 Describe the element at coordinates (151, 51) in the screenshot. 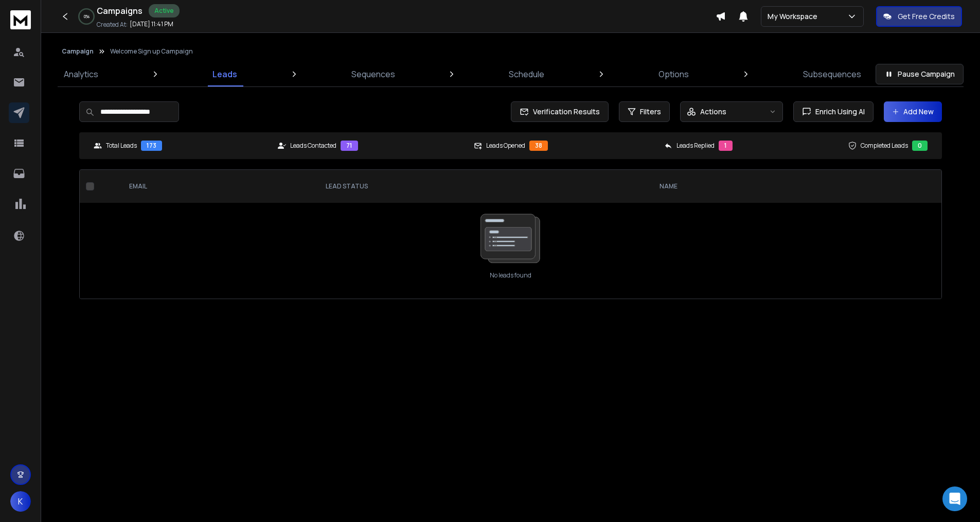

I see `p: Welcome Sign up Campaign` at that location.